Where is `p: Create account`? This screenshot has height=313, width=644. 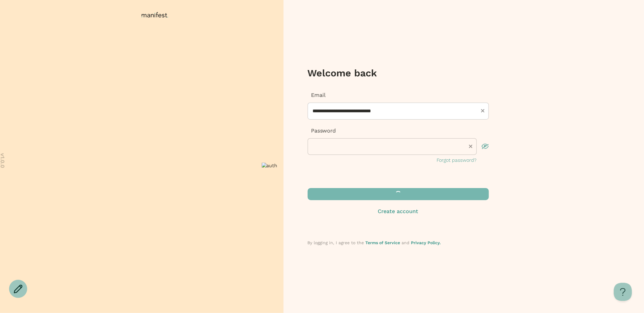 p: Create account is located at coordinates (398, 211).